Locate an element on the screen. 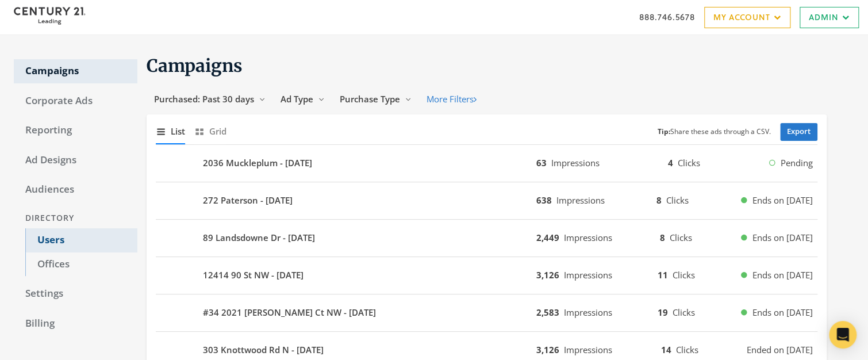 This screenshot has height=360, width=868. span: Purchased: Past 30 days is located at coordinates (204, 99).